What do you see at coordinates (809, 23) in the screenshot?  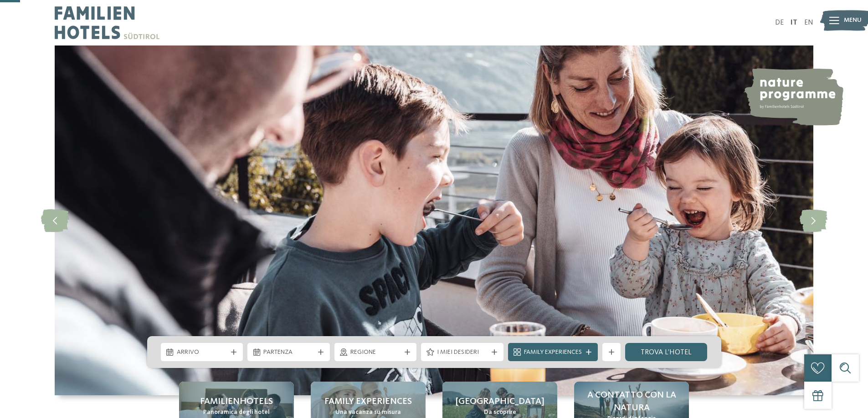 I see `a: EN` at bounding box center [809, 23].